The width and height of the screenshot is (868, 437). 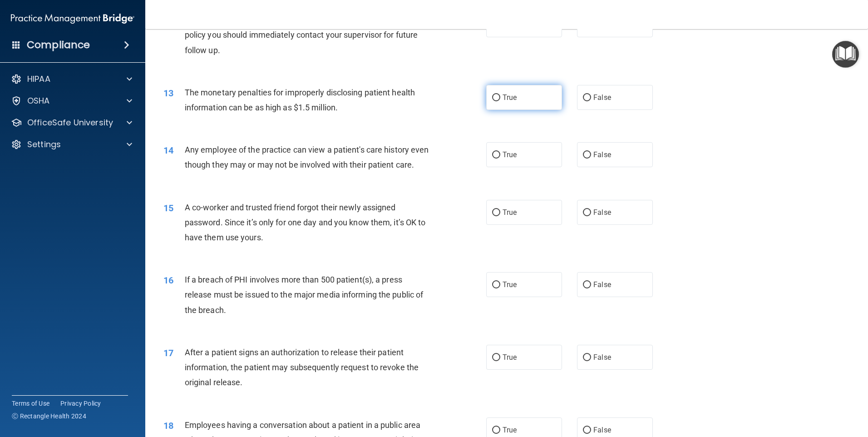 What do you see at coordinates (39, 101) in the screenshot?
I see `p: OSHA` at bounding box center [39, 101].